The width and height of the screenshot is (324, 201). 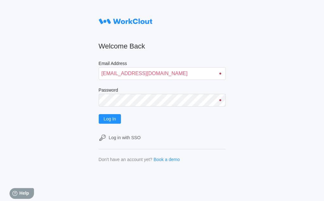 What do you see at coordinates (162, 91) in the screenshot?
I see `label: Password` at bounding box center [162, 91].